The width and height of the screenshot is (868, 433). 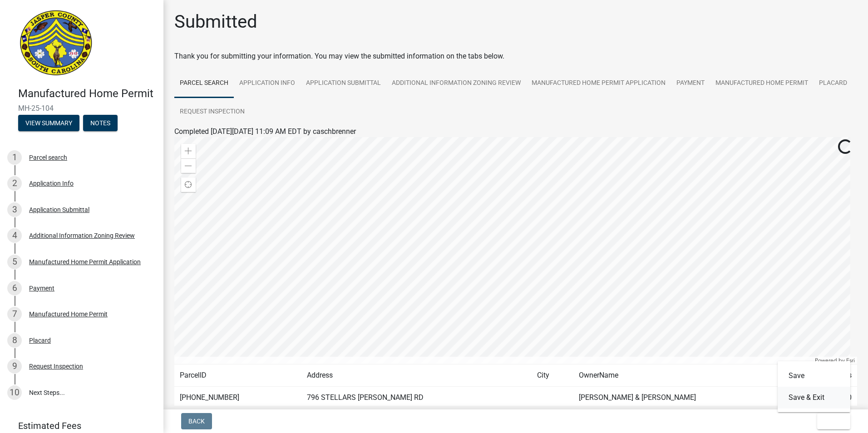 What do you see at coordinates (197, 421) in the screenshot?
I see `button: Back` at bounding box center [197, 421].